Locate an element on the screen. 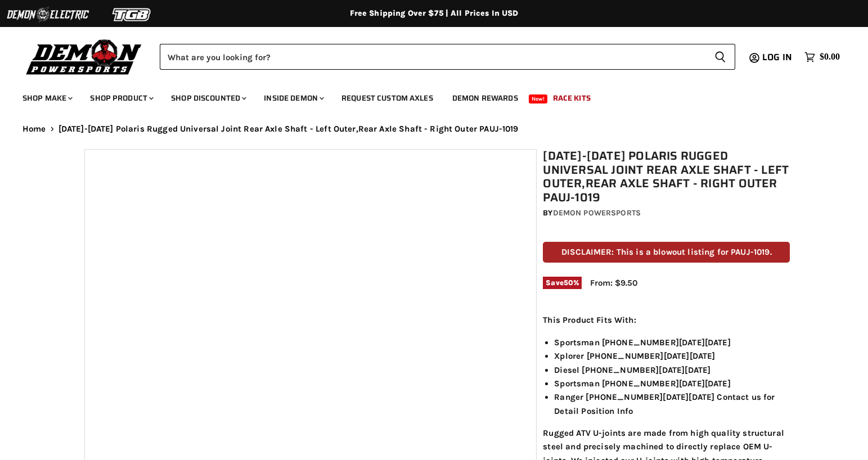  a: Log in is located at coordinates (779, 57).